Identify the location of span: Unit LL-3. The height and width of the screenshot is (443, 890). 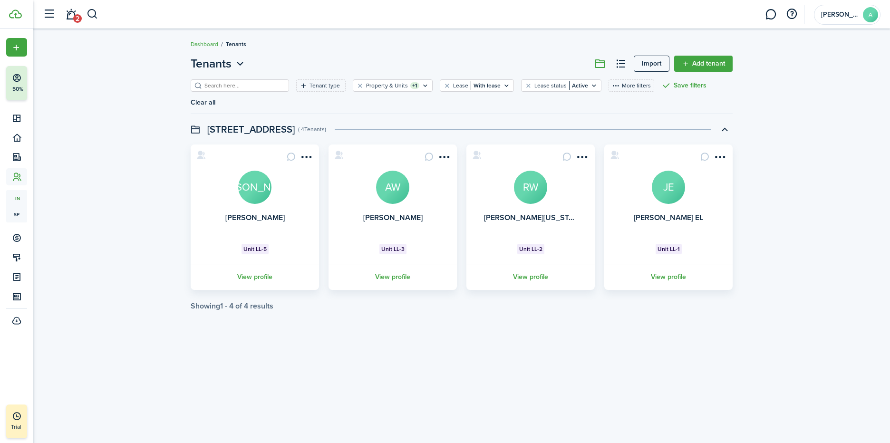
(393, 249).